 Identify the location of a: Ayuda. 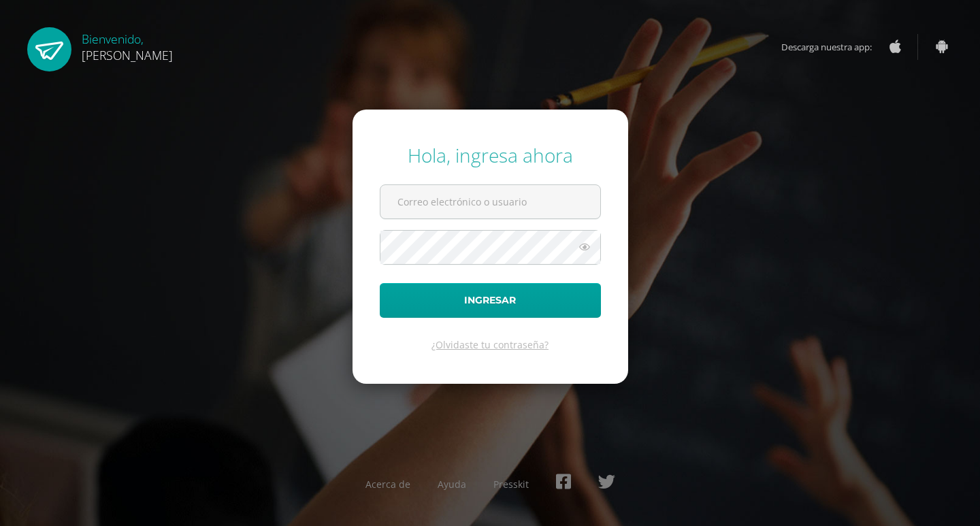
(452, 484).